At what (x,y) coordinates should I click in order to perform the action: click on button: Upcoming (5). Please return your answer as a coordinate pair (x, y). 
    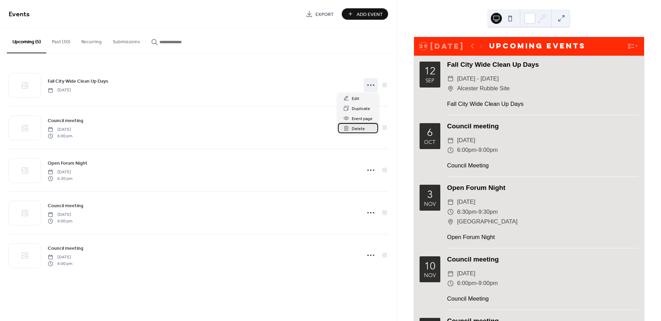
    Looking at the image, I should click on (27, 40).